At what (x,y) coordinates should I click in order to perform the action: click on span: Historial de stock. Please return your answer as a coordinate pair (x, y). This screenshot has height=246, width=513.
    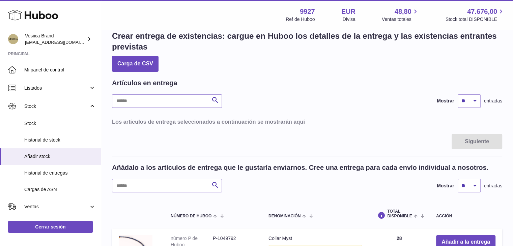
    Looking at the image, I should click on (60, 140).